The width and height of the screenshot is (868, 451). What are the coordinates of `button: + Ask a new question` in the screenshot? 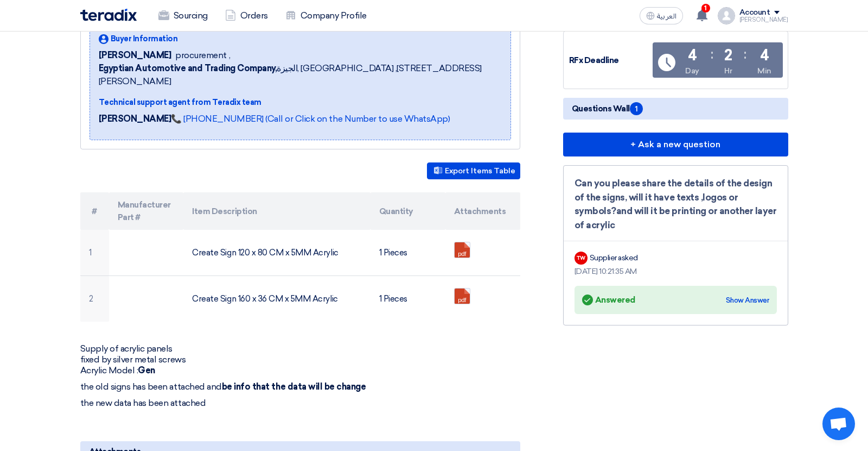 It's located at (675, 144).